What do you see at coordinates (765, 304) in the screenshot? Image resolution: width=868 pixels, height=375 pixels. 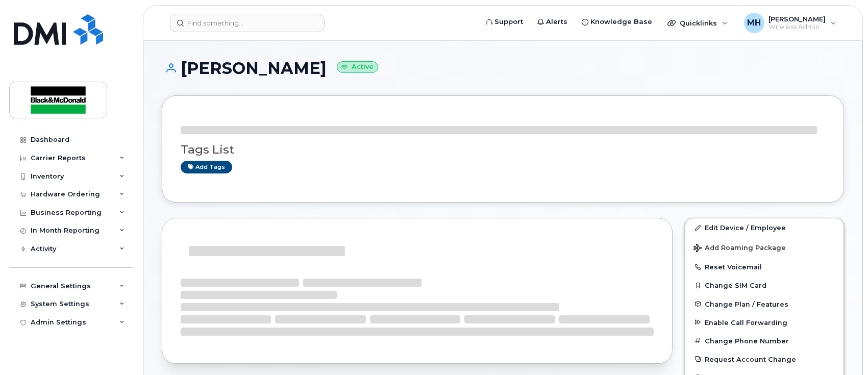 I see `button: Change Plan / Features` at bounding box center [765, 304].